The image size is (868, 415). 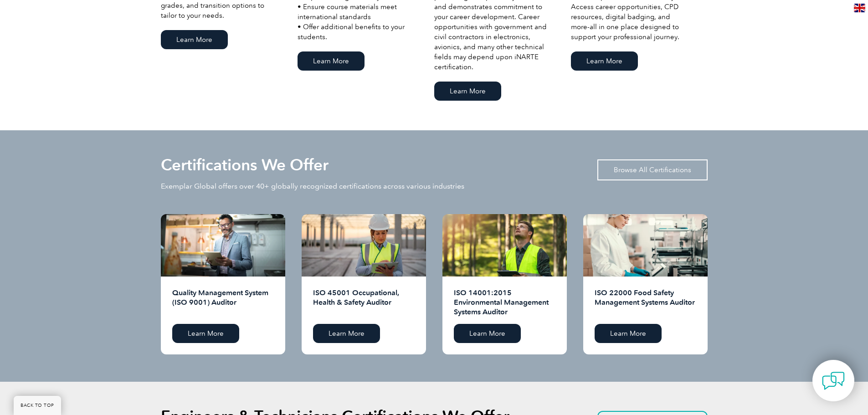 What do you see at coordinates (223, 302) in the screenshot?
I see `h2: Quality Management System (ISO 9001) Auditor` at bounding box center [223, 302].